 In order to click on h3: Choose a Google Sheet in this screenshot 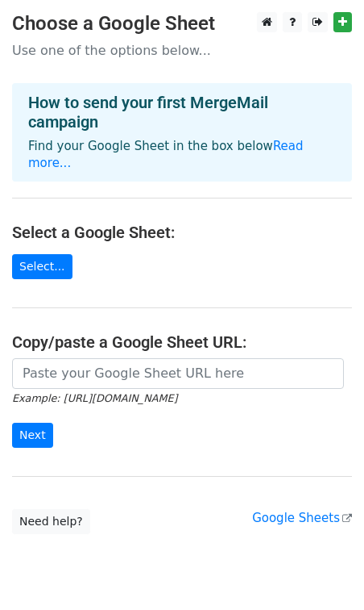, I will do `click(182, 23)`.